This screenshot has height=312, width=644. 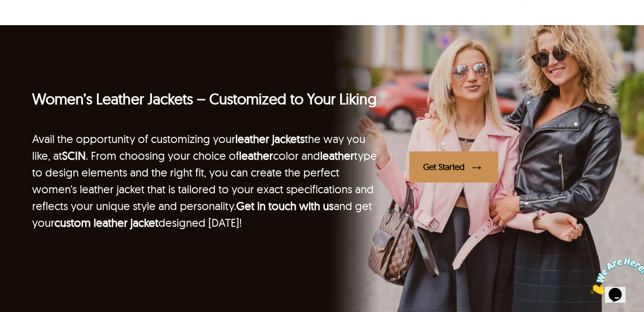 I want to click on div: Get Started, so click(x=444, y=167).